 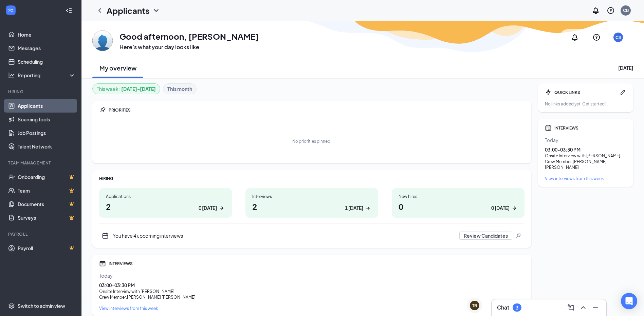 What do you see at coordinates (46, 204) in the screenshot?
I see `a: DocumentsCrown` at bounding box center [46, 204].